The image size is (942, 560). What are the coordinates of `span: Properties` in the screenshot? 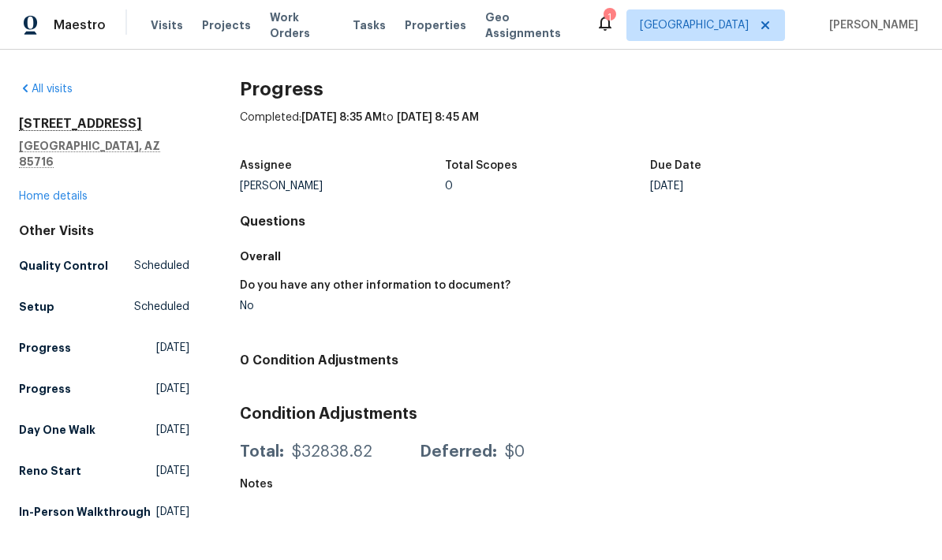 It's located at (436, 25).